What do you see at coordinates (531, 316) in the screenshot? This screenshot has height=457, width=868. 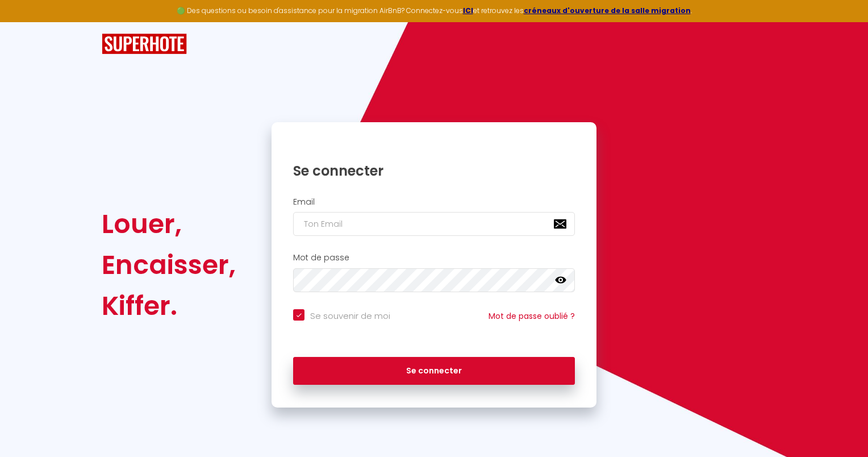 I see `a: Mot de passe oublié ?` at bounding box center [531, 316].